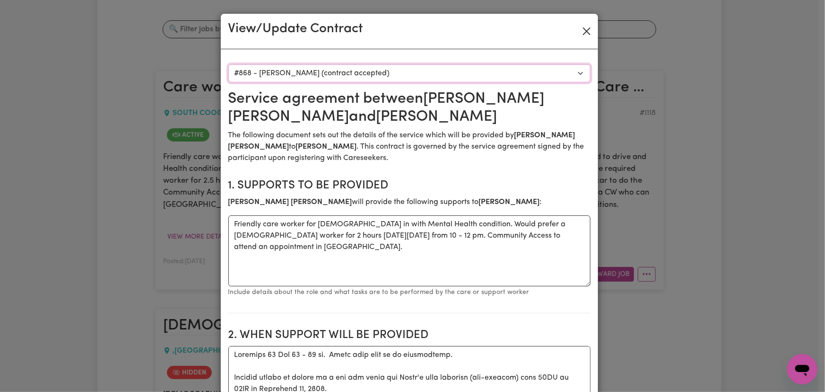 This screenshot has height=392, width=825. I want to click on small: Include details about the role and what tasks are to be performed by the care or support worker, so click(379, 292).